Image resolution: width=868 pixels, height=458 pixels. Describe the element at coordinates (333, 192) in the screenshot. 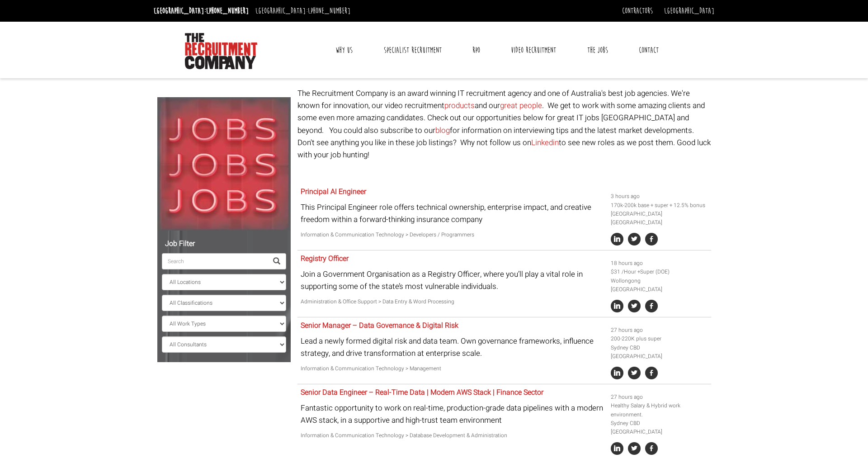

I see `a: Principal AI Engineer` at that location.